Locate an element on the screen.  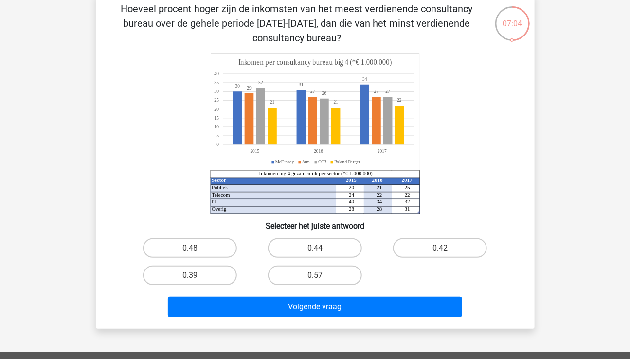
label: 0.48 is located at coordinates (190, 248).